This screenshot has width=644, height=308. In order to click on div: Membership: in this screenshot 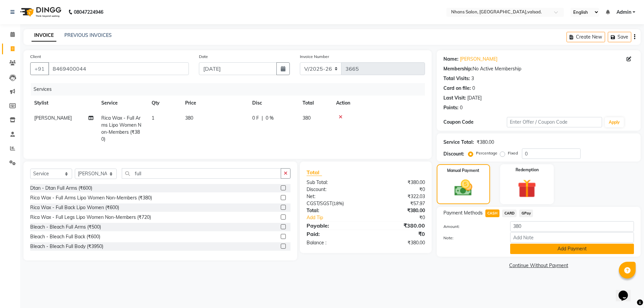, I will do `click(458, 69)`.